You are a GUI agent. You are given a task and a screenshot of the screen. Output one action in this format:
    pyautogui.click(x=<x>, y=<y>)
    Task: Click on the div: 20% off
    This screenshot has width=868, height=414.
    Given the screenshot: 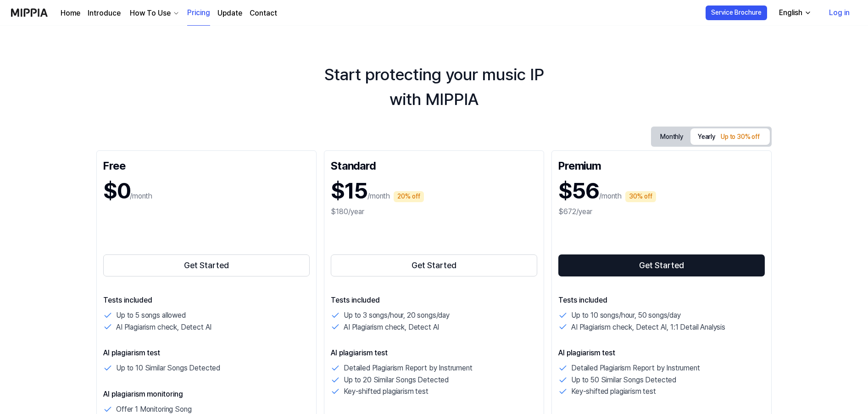 What is the action you would take?
    pyautogui.click(x=409, y=197)
    